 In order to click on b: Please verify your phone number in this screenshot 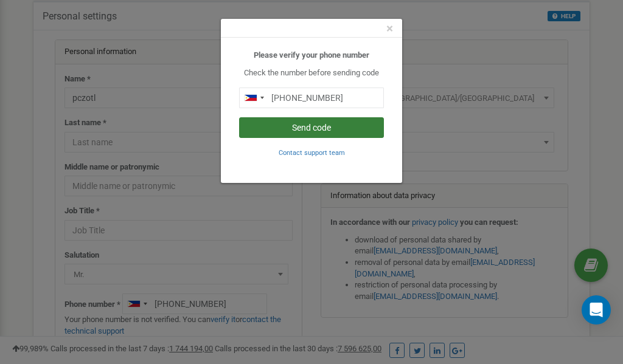, I will do `click(312, 55)`.